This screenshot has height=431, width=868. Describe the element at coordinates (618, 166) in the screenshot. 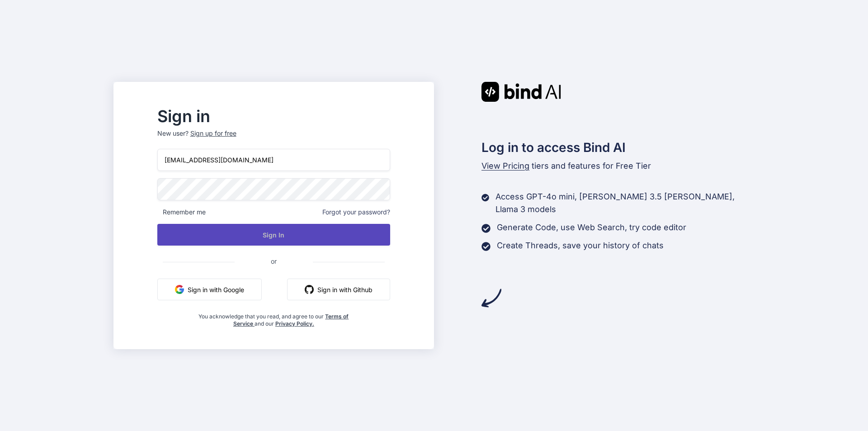

I see `p: tiers and features for Free Tier` at that location.